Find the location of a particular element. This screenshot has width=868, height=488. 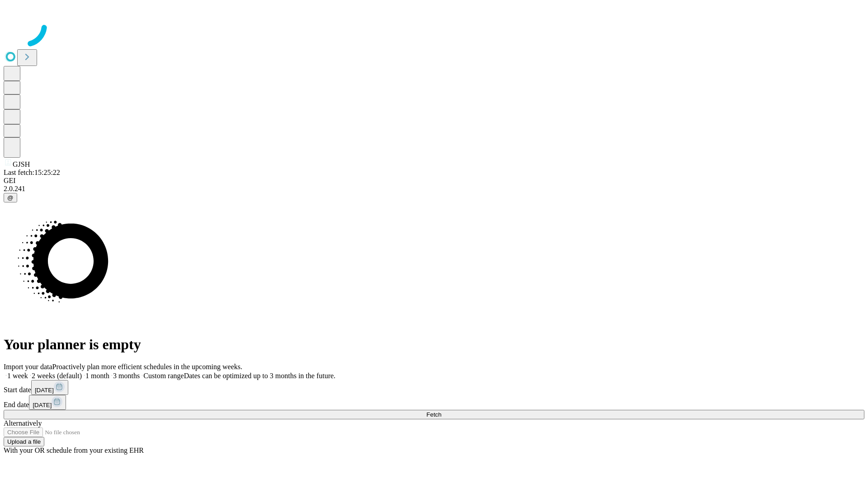

div: Start date is located at coordinates (434, 387).